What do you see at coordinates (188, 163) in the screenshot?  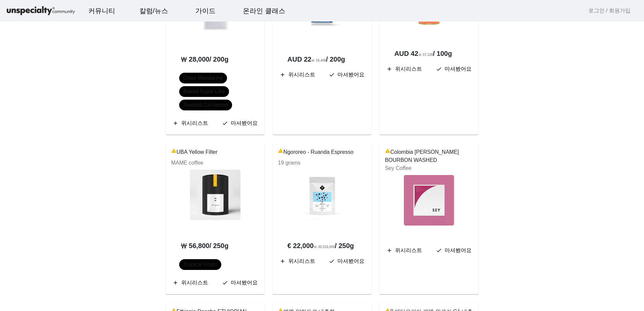 I see `a: MAME coffee` at bounding box center [188, 163].